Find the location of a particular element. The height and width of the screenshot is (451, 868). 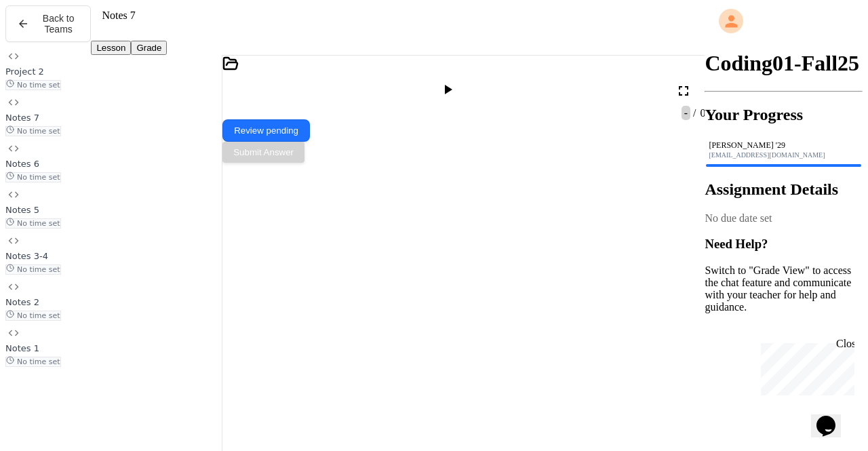

h1: Coding01-Fall25 is located at coordinates (783, 63).